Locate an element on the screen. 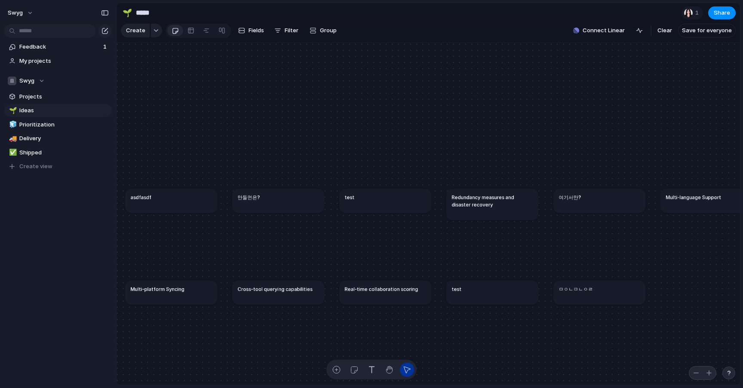 The image size is (743, 388). span: Projects is located at coordinates (64, 97).